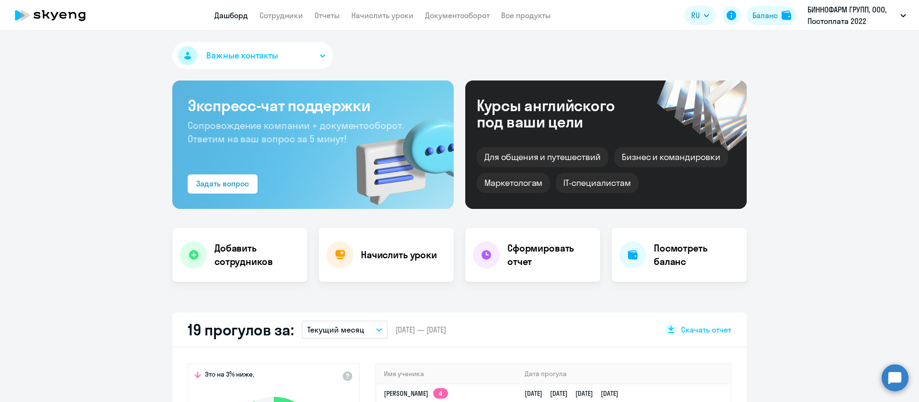 The height and width of the screenshot is (402, 919). Describe the element at coordinates (787, 15) in the screenshot. I see `img: balance` at that location.